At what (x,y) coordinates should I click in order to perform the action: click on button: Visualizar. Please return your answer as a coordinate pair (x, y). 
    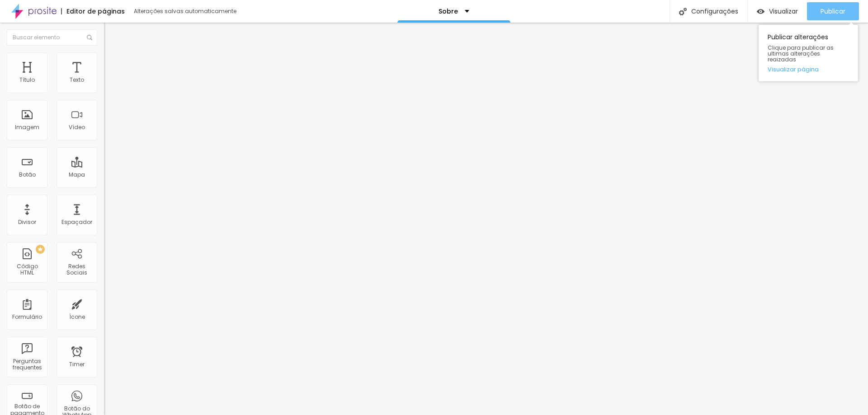
    Looking at the image, I should click on (777, 11).